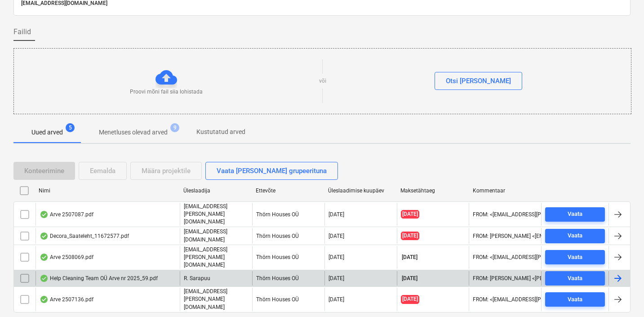 The width and height of the screenshot is (644, 317). Describe the element at coordinates (67, 215) in the screenshot. I see `div: Arve 2507087.pdf` at that location.